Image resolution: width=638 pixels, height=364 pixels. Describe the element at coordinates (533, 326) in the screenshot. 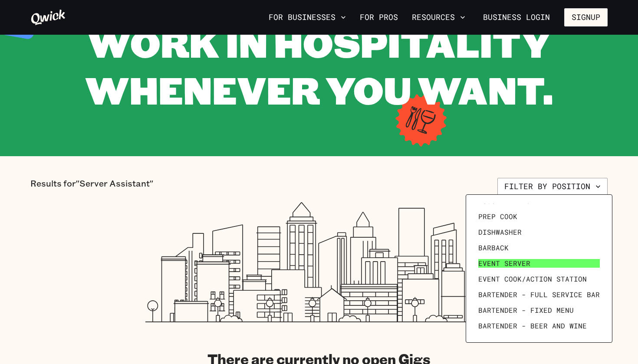

I see `span: Bartender - Beer and Wine` at that location.